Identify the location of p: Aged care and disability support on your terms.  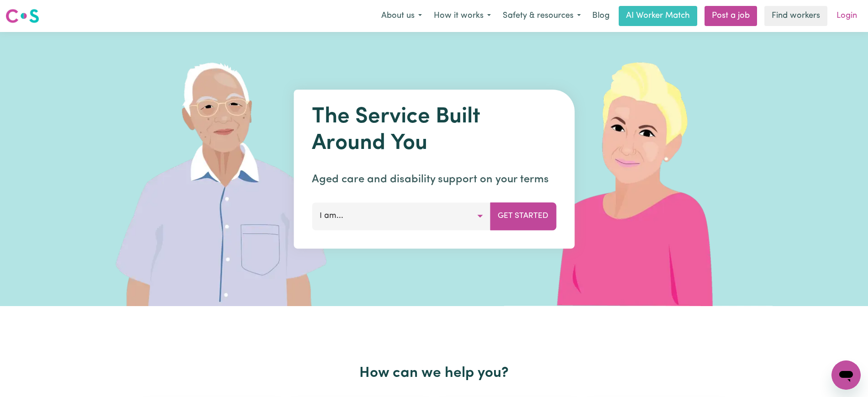
(434, 179).